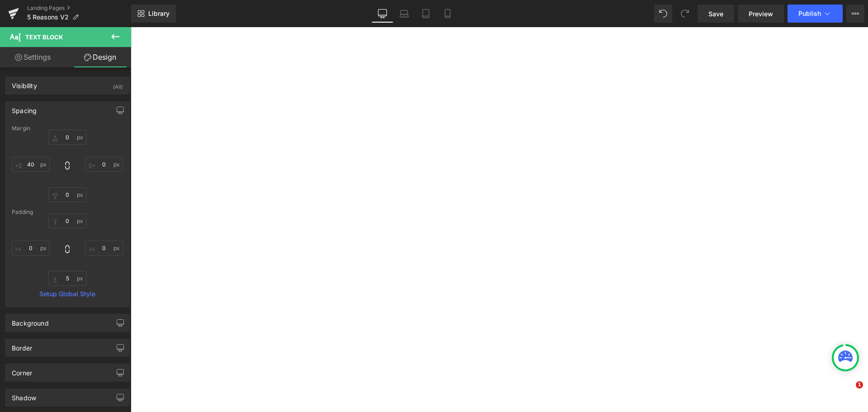  I want to click on div: Corner, so click(22, 370).